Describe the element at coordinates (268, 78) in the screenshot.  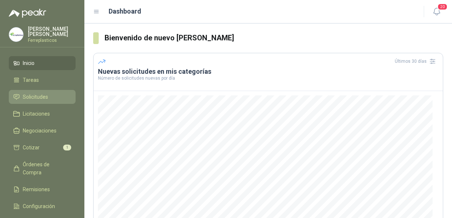
I see `p: Número de solicitudes nuevas por día` at that location.